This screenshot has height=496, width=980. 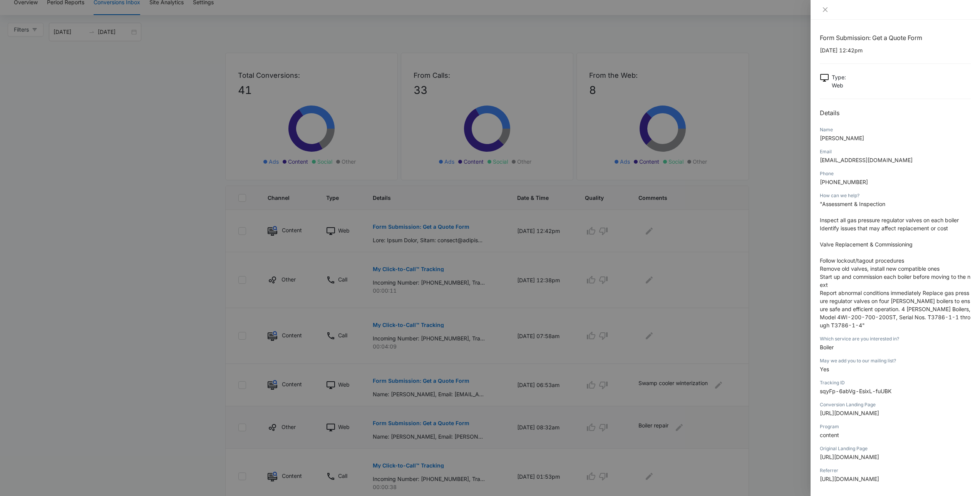 I want to click on div: Email, so click(x=895, y=152).